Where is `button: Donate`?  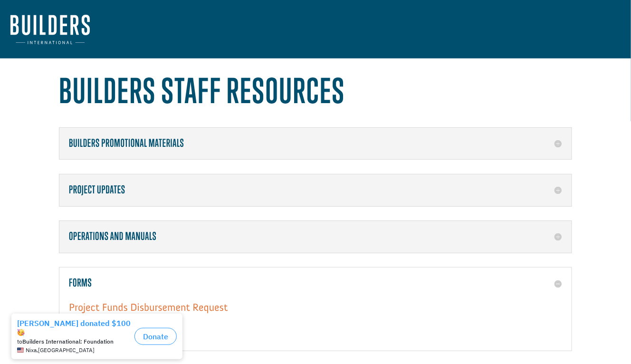 button: Donate is located at coordinates (155, 27).